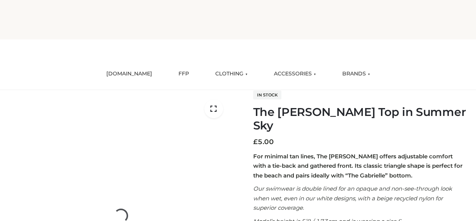 The width and height of the screenshot is (476, 221). Describe the element at coordinates (184, 74) in the screenshot. I see `a: FFP` at that location.